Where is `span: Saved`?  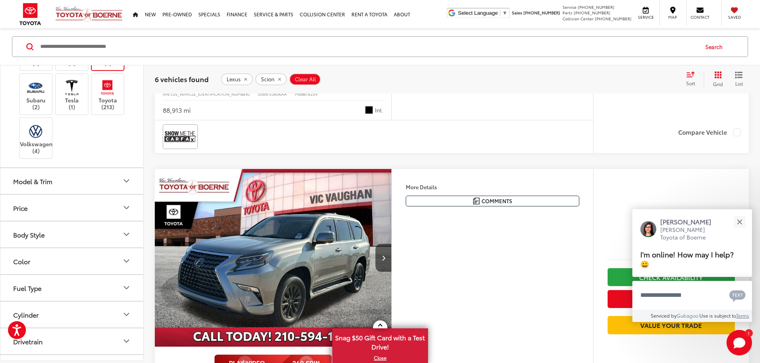 span: Saved is located at coordinates (734, 17).